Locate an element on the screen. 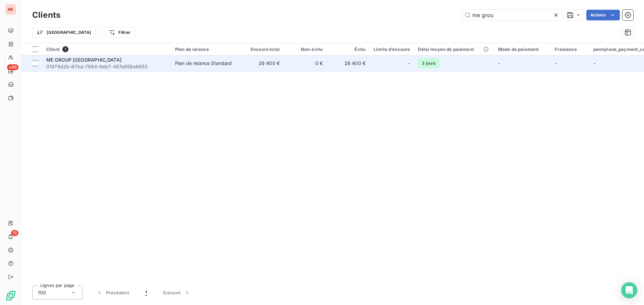  span: 3 jours is located at coordinates (429, 63).